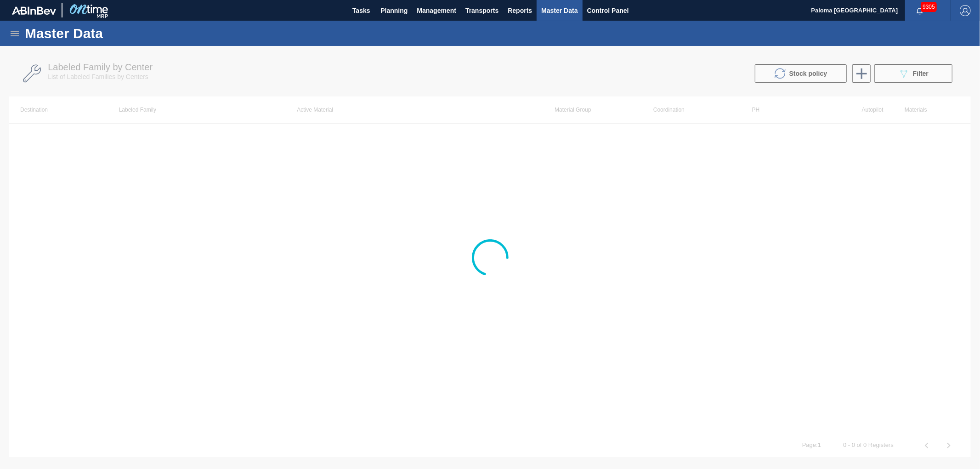 Image resolution: width=980 pixels, height=469 pixels. What do you see at coordinates (519, 10) in the screenshot?
I see `span: Reports` at bounding box center [519, 10].